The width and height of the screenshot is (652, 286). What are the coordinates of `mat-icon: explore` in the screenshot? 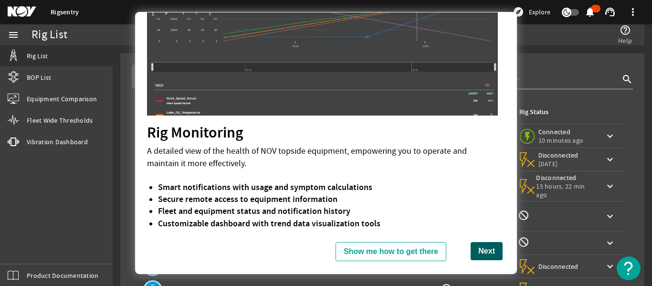 It's located at (519, 12).